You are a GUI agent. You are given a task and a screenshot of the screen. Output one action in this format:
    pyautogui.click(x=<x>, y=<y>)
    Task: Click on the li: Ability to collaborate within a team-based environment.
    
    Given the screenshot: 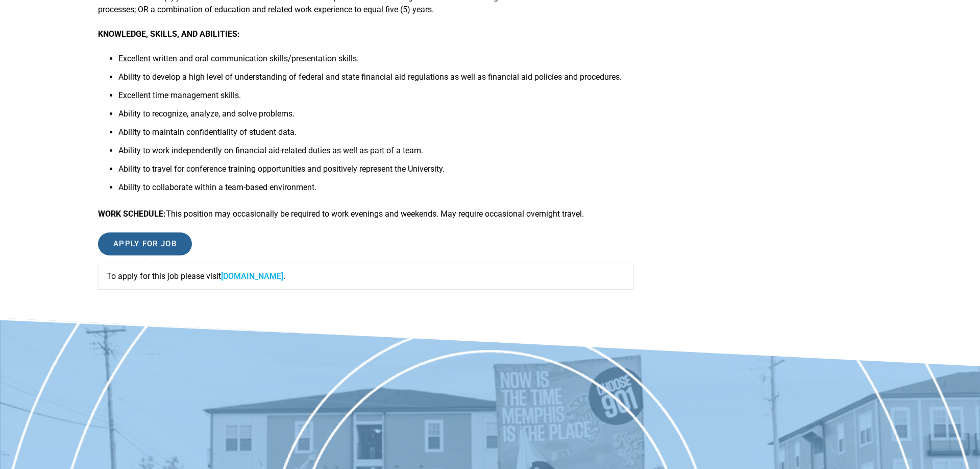 What is the action you would take?
    pyautogui.click(x=376, y=190)
    